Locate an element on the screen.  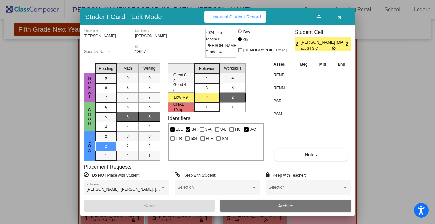
span: Low is located at coordinates (90, 146).